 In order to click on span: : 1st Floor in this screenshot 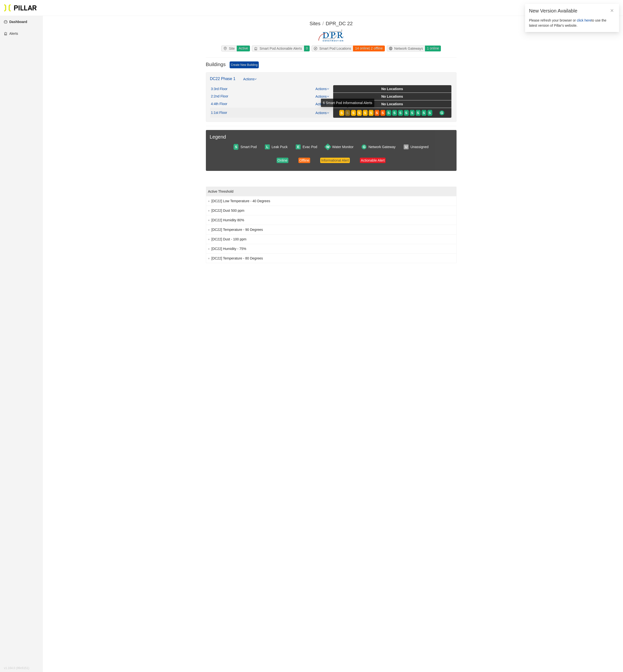, I will do `click(220, 113)`.